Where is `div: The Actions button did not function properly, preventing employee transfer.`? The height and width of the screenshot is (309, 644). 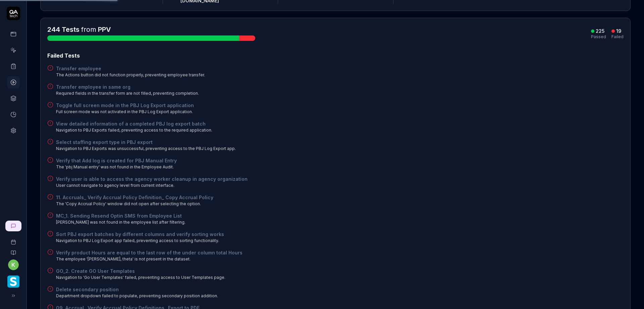
div: The Actions button did not function properly, preventing employee transfer. is located at coordinates (131, 75).